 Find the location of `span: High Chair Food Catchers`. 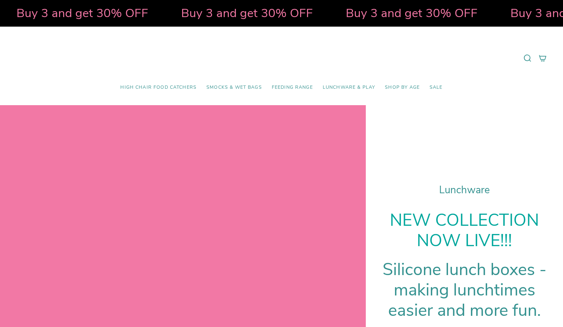

span: High Chair Food Catchers is located at coordinates (158, 87).